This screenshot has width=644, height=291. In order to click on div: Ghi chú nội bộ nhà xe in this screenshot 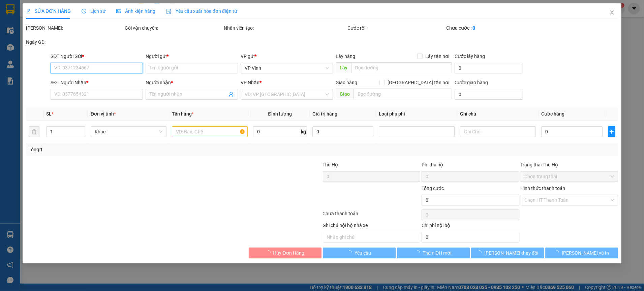, I will do `click(371, 226)`.